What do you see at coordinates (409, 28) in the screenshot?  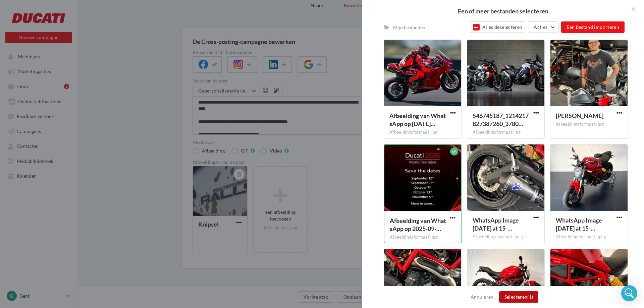 I see `div: Mijn bestanden` at bounding box center [409, 28].